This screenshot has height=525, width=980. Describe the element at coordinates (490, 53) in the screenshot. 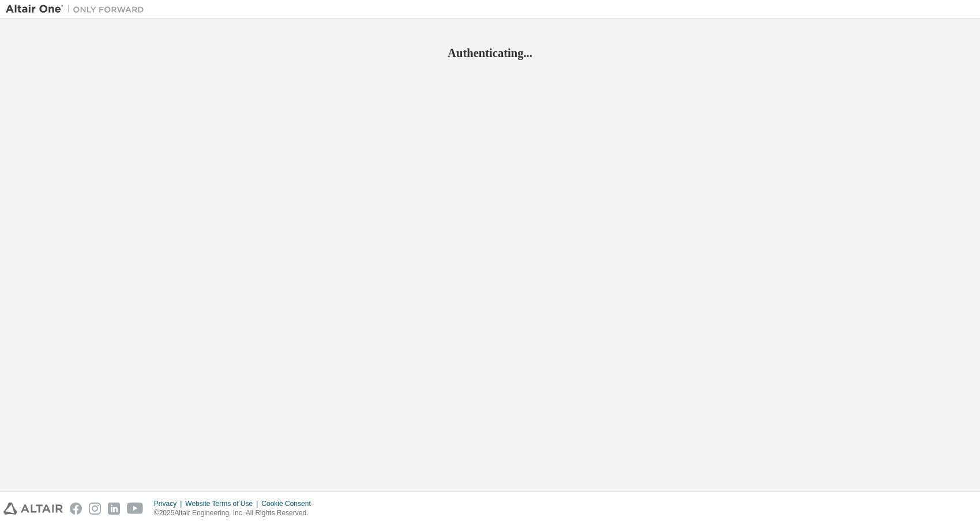

I see `h2: Authenticating...` at that location.